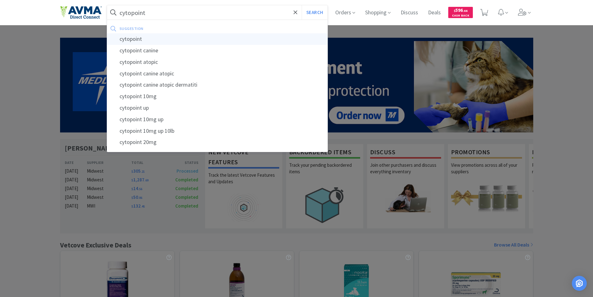 The width and height of the screenshot is (593, 297). Describe the element at coordinates (461, 10) in the screenshot. I see `span: 596` at that location.